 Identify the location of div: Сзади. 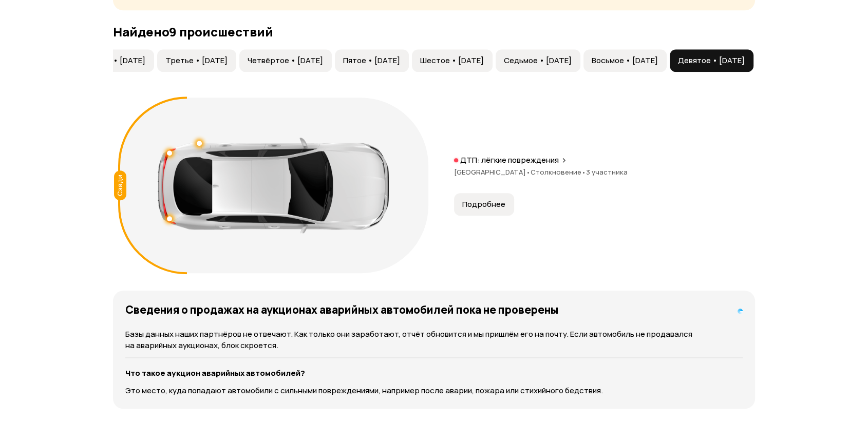
(120, 186).